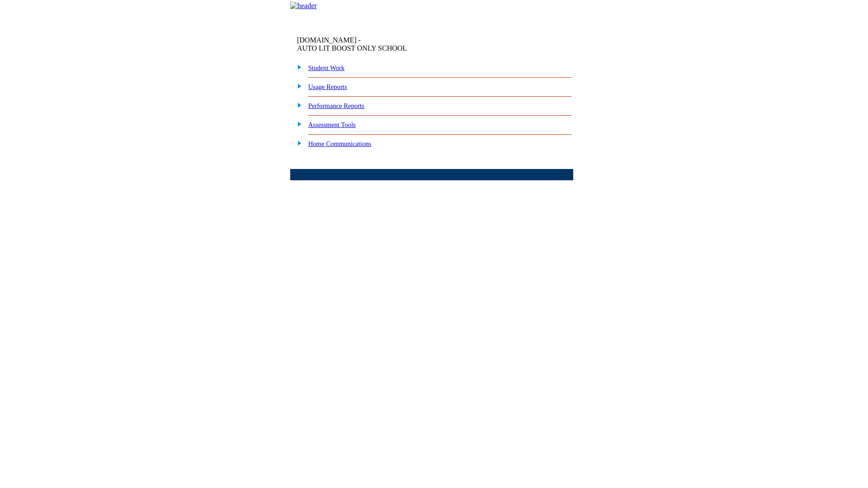 The height and width of the screenshot is (488, 868). Describe the element at coordinates (336, 106) in the screenshot. I see `a: Performance Reports` at that location.